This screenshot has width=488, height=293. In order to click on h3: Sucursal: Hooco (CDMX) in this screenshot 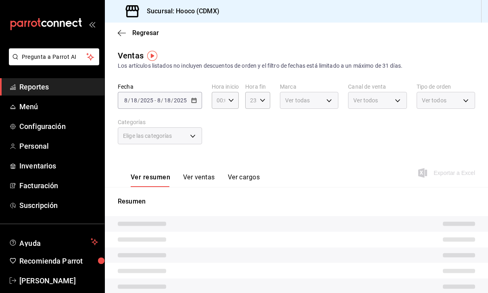, I will do `click(180, 11)`.